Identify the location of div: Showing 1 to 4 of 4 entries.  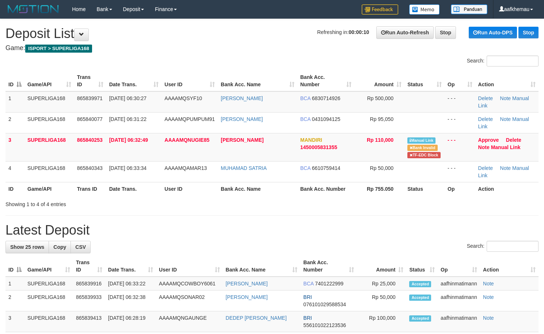
(113, 203).